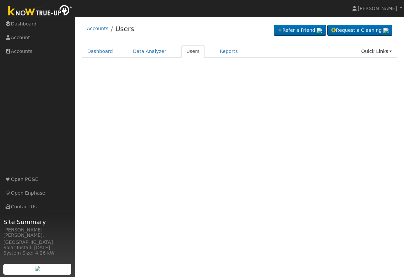 The height and width of the screenshot is (277, 404). I want to click on a: Accounts, so click(98, 28).